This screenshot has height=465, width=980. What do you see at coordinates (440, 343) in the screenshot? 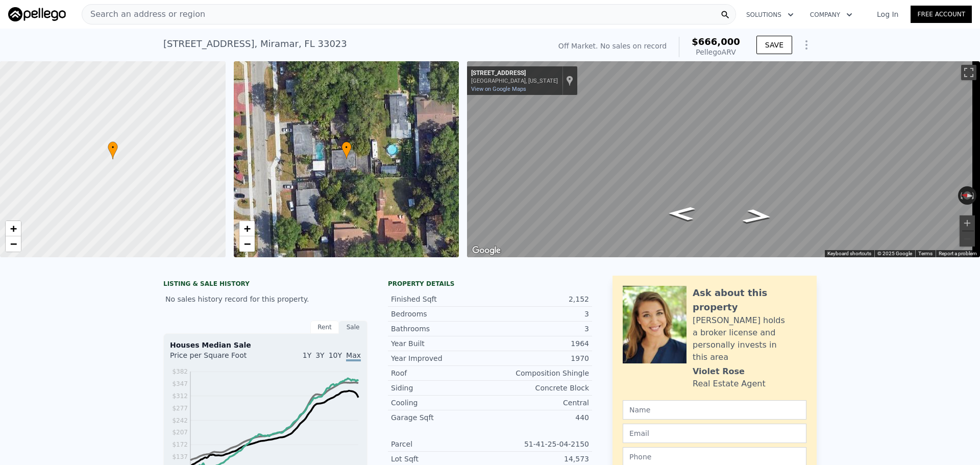
I see `div: Year Built` at bounding box center [440, 343].